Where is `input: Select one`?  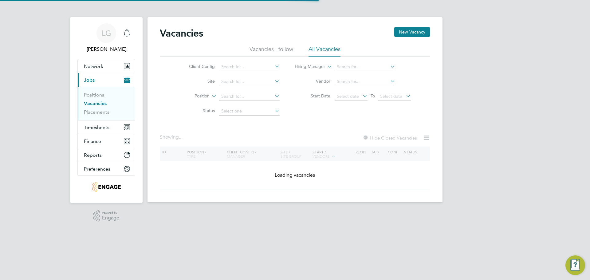 input: Select one is located at coordinates (249, 111).